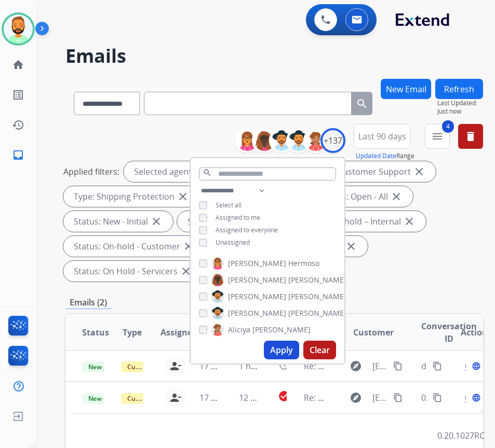  I want to click on div: Status: New - Initial, so click(118, 222).